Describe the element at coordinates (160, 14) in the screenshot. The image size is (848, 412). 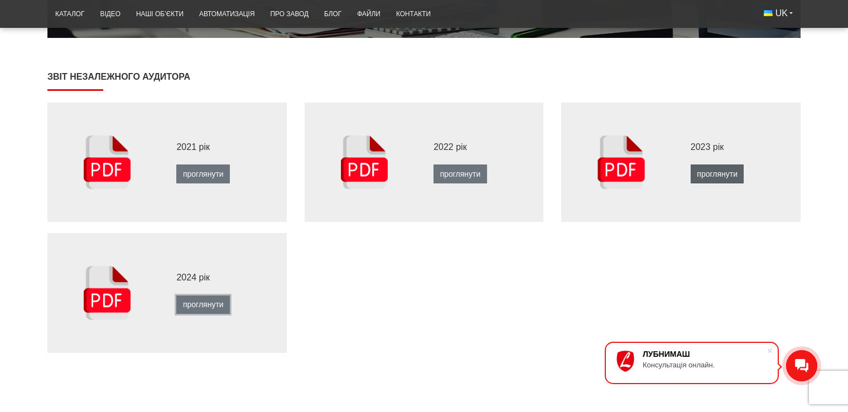
I see `a: Наші об’єкти` at that location.